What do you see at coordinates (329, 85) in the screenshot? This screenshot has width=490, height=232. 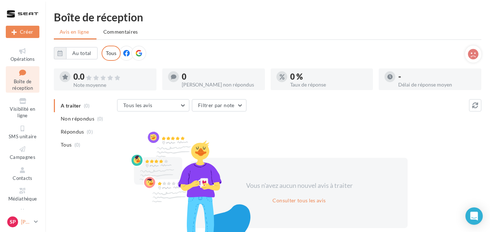 I see `div: Taux de réponse` at bounding box center [329, 85].